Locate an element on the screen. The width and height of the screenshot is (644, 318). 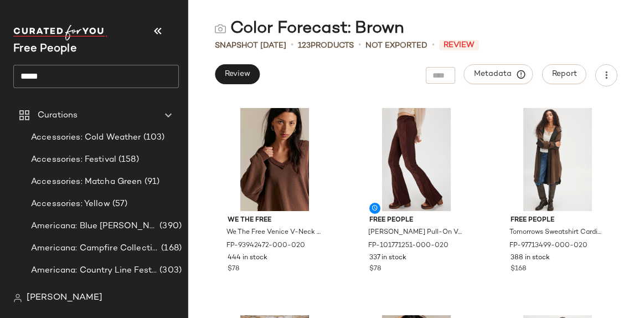
button: Review is located at coordinates (237, 74).